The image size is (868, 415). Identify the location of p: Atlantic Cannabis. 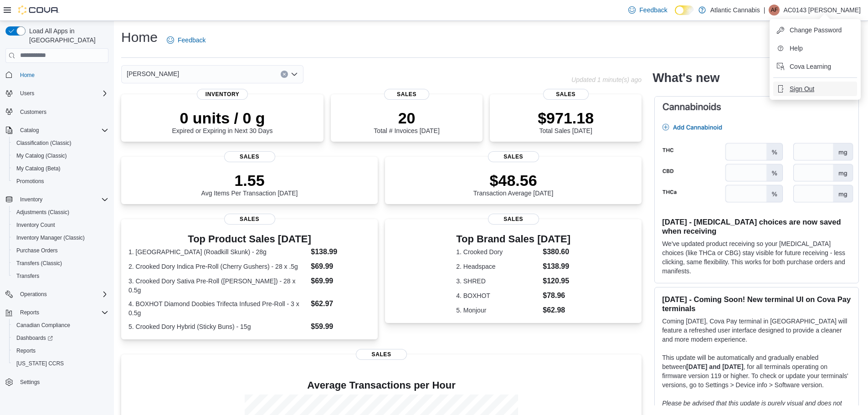
(735, 10).